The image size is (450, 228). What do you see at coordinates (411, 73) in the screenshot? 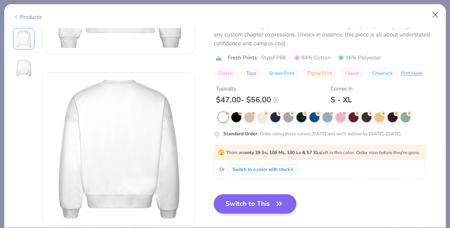
I see `div: Print Guide` at bounding box center [411, 73].